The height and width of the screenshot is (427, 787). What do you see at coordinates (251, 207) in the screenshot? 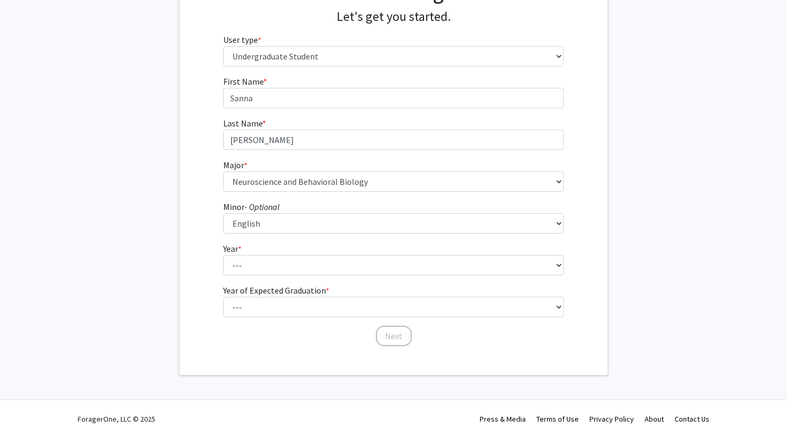
I see `label: Minor` at bounding box center [251, 207].